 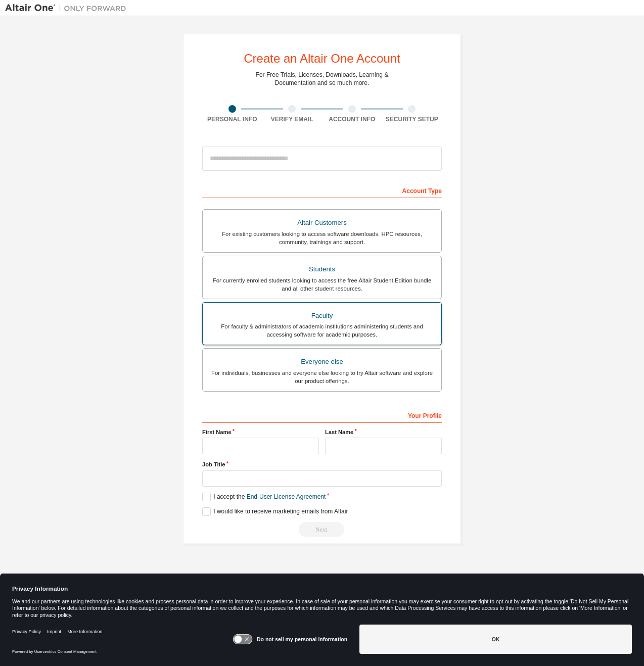 What do you see at coordinates (292, 119) in the screenshot?
I see `div: Verify Email` at bounding box center [292, 119].